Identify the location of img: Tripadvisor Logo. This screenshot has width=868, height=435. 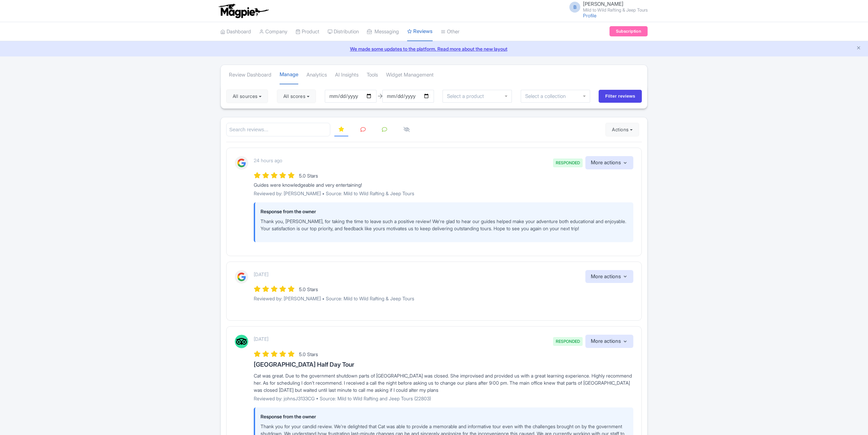
(241, 342).